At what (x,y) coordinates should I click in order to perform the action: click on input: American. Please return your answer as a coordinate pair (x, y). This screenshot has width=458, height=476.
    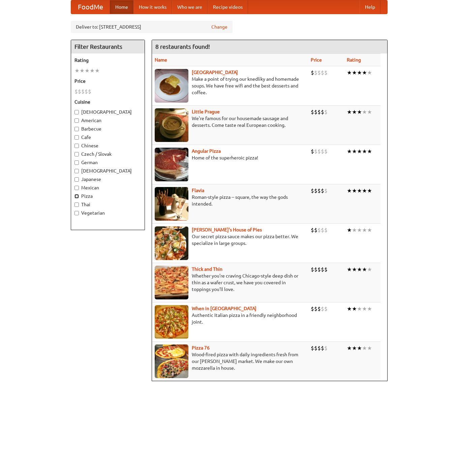
    Looking at the image, I should click on (76, 121).